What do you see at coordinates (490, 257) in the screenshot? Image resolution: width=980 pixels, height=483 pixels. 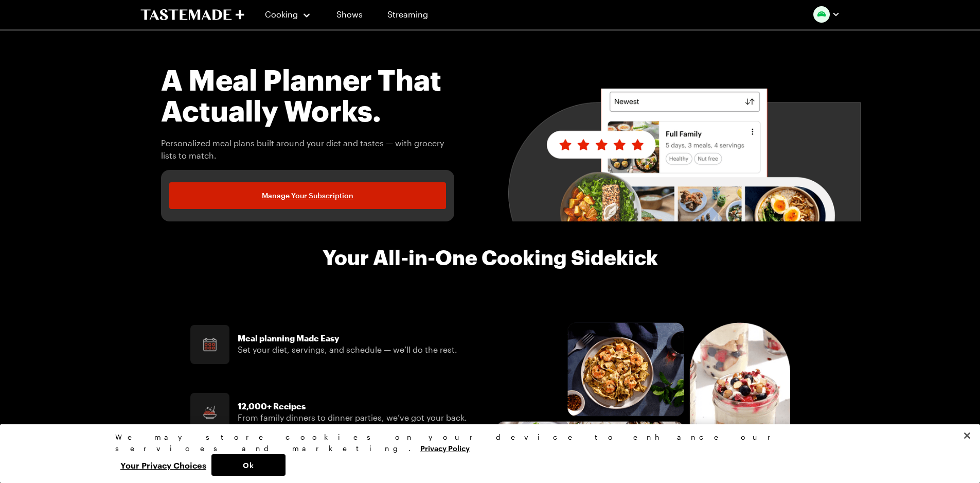 I see `p: Your All-in-One Cooking Sidekick` at bounding box center [490, 257].